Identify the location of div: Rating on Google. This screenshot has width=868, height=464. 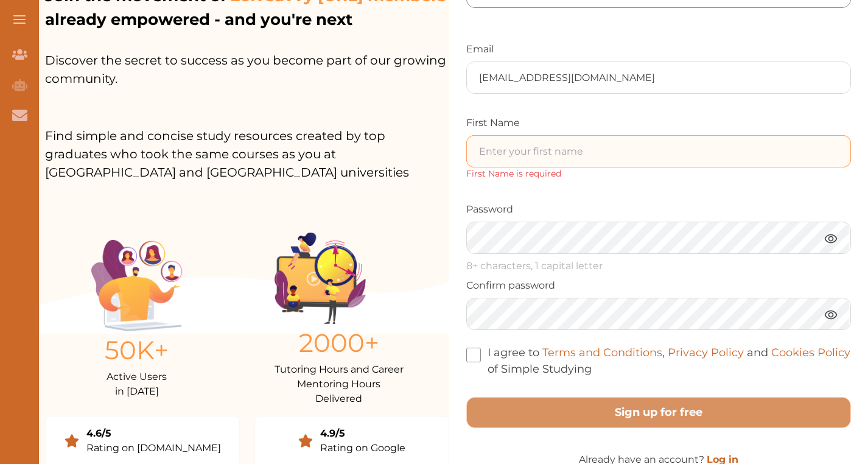
(363, 448).